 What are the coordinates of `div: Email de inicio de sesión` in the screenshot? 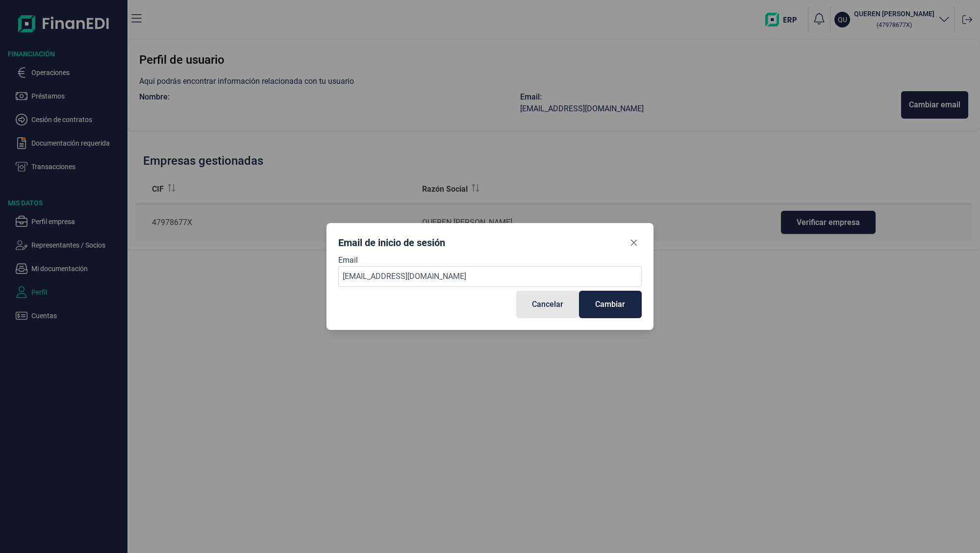 It's located at (392, 243).